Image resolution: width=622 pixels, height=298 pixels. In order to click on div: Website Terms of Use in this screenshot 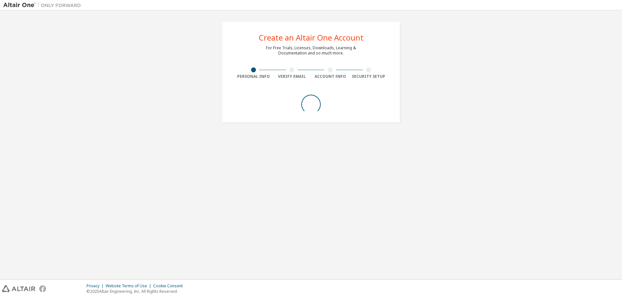, I will do `click(129, 286)`.